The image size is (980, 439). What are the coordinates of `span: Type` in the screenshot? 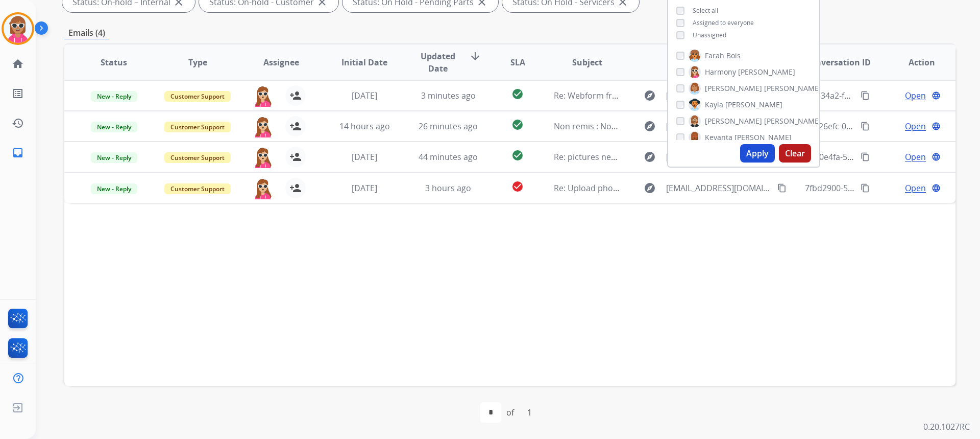 It's located at (198, 62).